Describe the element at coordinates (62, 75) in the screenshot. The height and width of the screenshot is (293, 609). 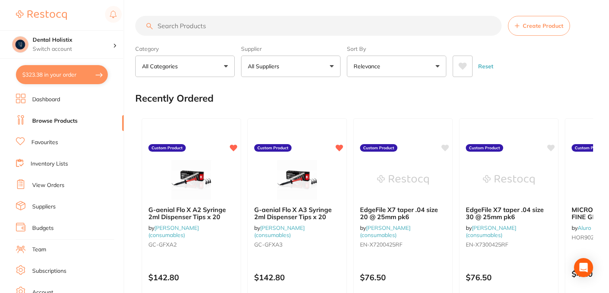
I see `button: $323.38 in your order` at that location.